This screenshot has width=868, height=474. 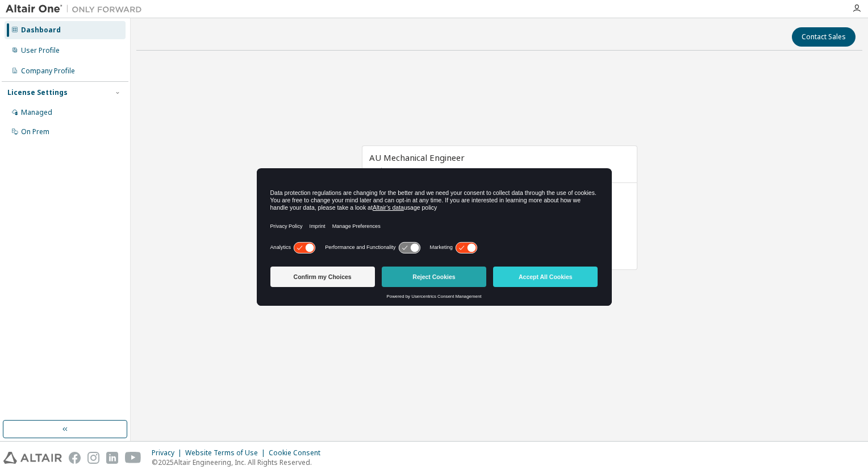 What do you see at coordinates (35, 131) in the screenshot?
I see `div: On Prem` at bounding box center [35, 131].